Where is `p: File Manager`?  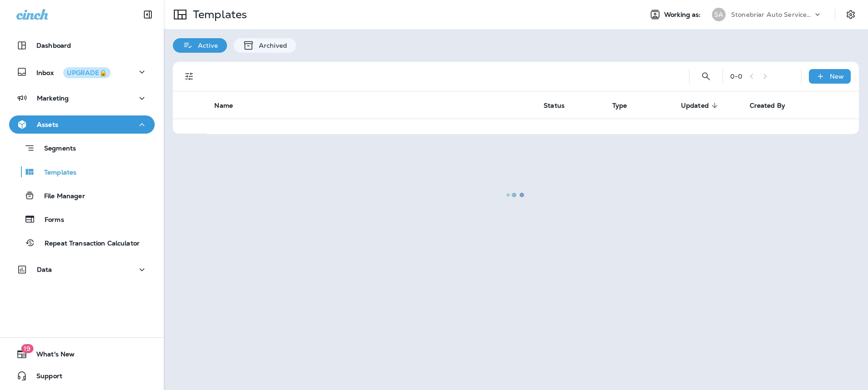
p: File Manager is located at coordinates (60, 196).